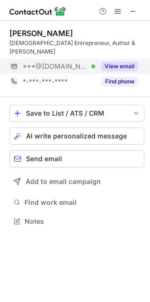 This screenshot has height=302, width=150. What do you see at coordinates (77, 113) in the screenshot?
I see `button: save-profile-one-click` at bounding box center [77, 113].